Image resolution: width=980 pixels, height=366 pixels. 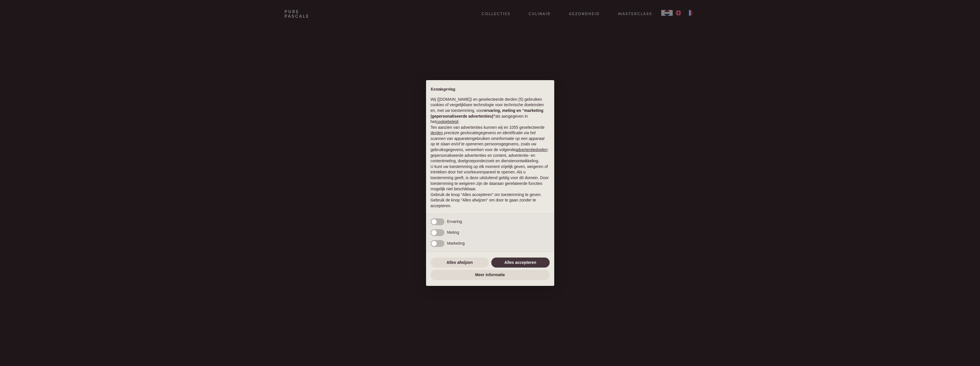 I want to click on p: Ten aanzien van advertenties kunnen wij en 1055 geselecteerde gebruiken om en persoonsgegevens, z..., so click(x=490, y=144).